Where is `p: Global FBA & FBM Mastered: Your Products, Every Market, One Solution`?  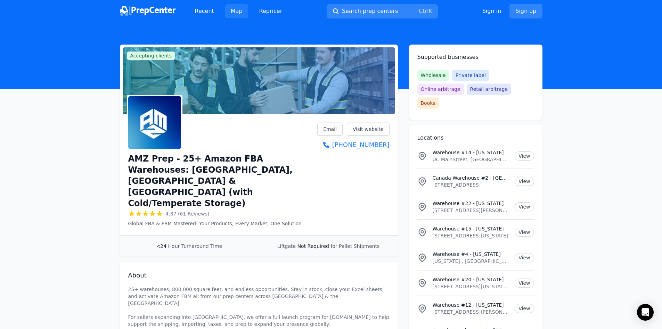
p: Global FBA & FBM Mastered: Your Products, Every Market, One Solution is located at coordinates (223, 223).